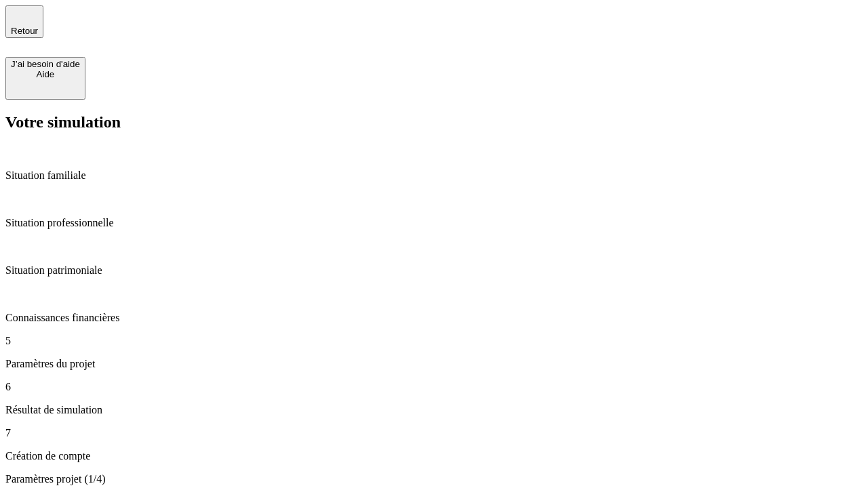 This screenshot has width=868, height=488. Describe the element at coordinates (434, 176) in the screenshot. I see `p: Situation familiale` at that location.